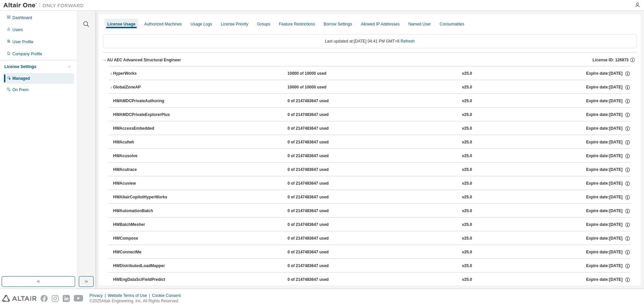 The image size is (644, 308). I want to click on div: HWCompose, so click(143, 238).